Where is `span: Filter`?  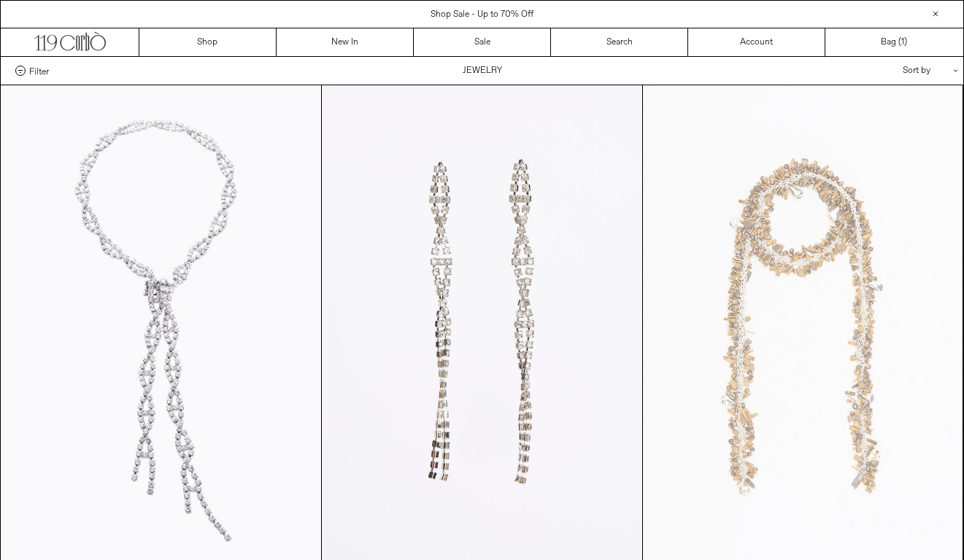
span: Filter is located at coordinates (39, 70).